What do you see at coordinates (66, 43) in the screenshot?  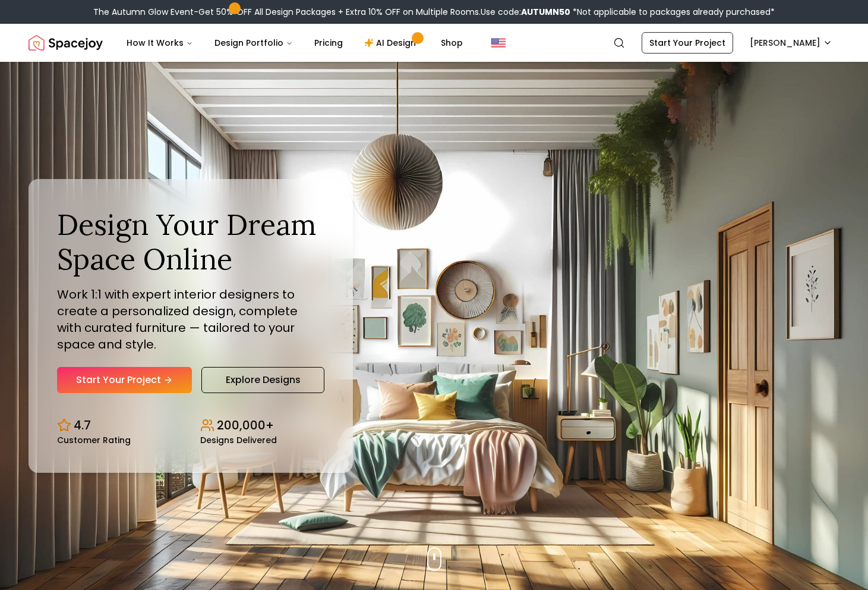 I see `img: Spacejoy Logo` at bounding box center [66, 43].